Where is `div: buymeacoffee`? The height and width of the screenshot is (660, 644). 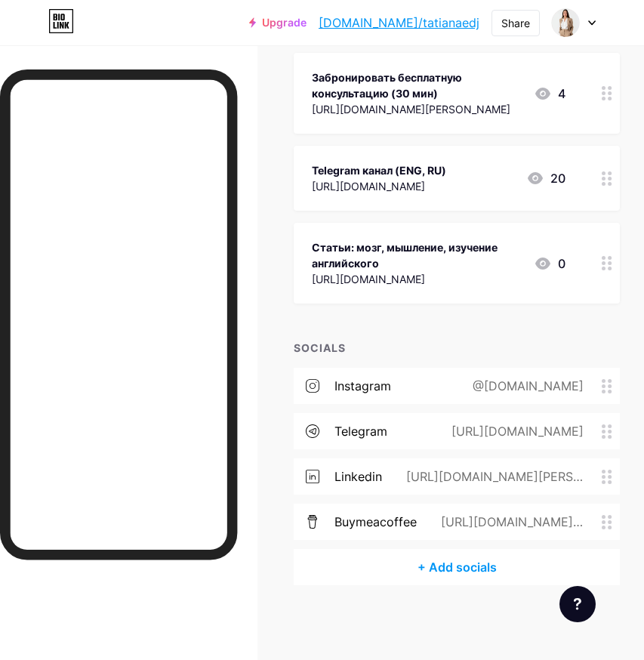 div: buymeacoffee is located at coordinates (375, 521).